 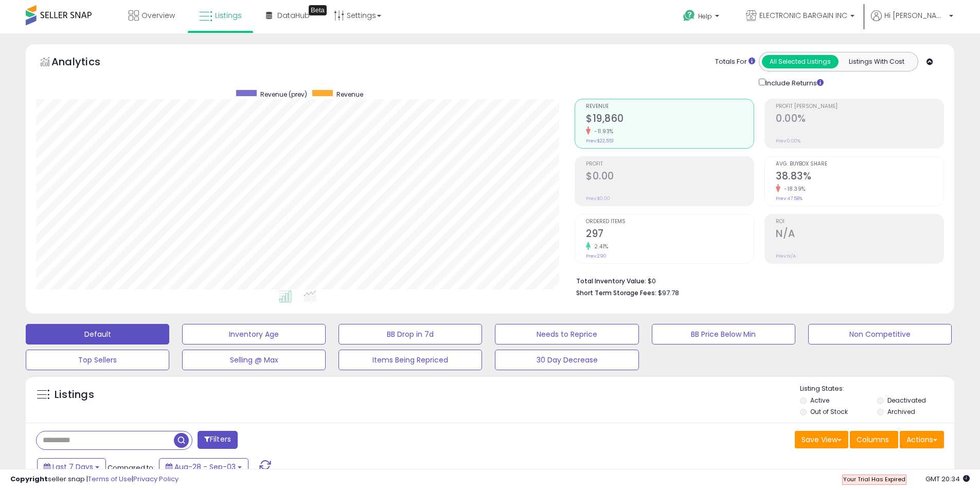 I want to click on b: Total Inventory Value:, so click(x=611, y=280).